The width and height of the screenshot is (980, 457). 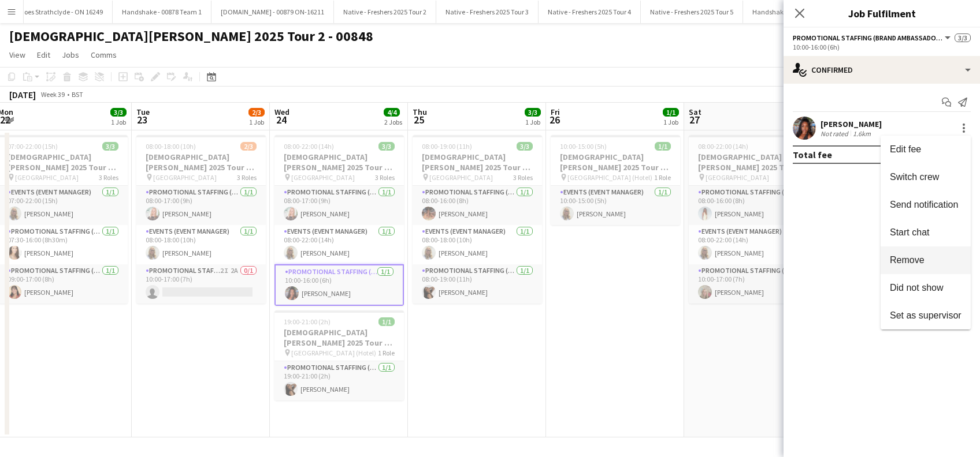 What do you see at coordinates (925, 232) in the screenshot?
I see `button: Start chat` at bounding box center [925, 232].